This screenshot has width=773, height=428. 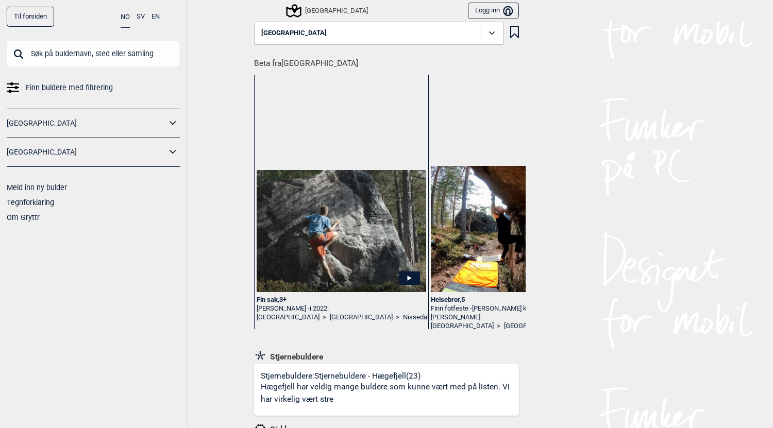 I want to click on button: Logg inn, so click(x=493, y=11).